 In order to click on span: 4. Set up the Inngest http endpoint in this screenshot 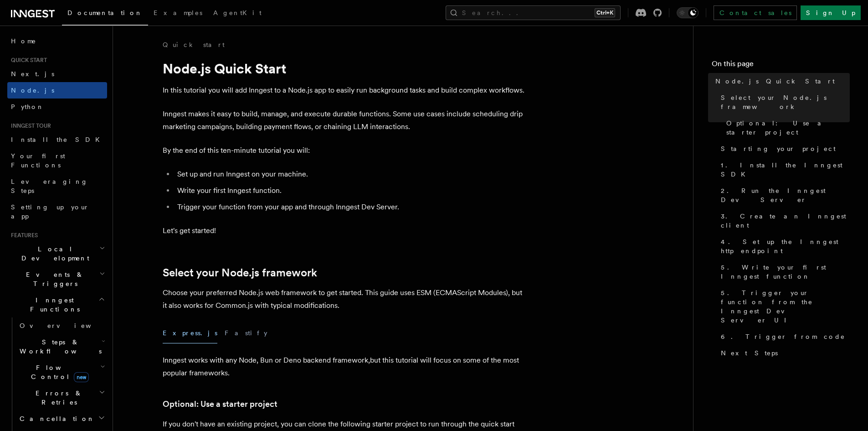, I will do `click(785, 246)`.